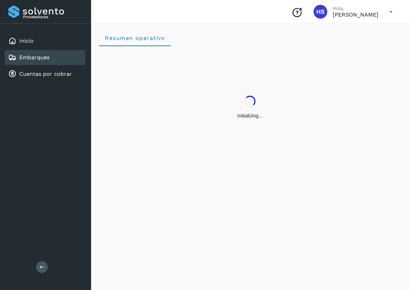  Describe the element at coordinates (53, 17) in the screenshot. I see `p: Proveedores` at that location.